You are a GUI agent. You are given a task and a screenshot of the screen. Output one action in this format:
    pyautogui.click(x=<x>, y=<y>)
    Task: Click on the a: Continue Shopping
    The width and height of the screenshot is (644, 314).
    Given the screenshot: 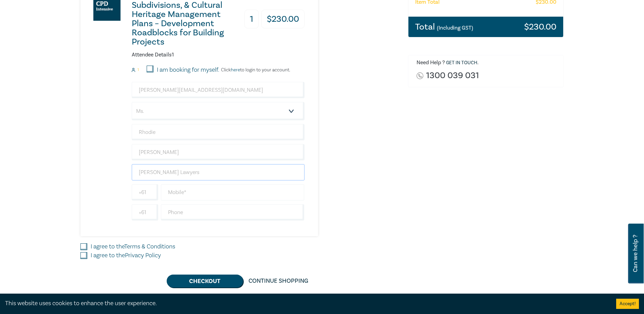 What is the action you would take?
    pyautogui.click(x=279, y=281)
    